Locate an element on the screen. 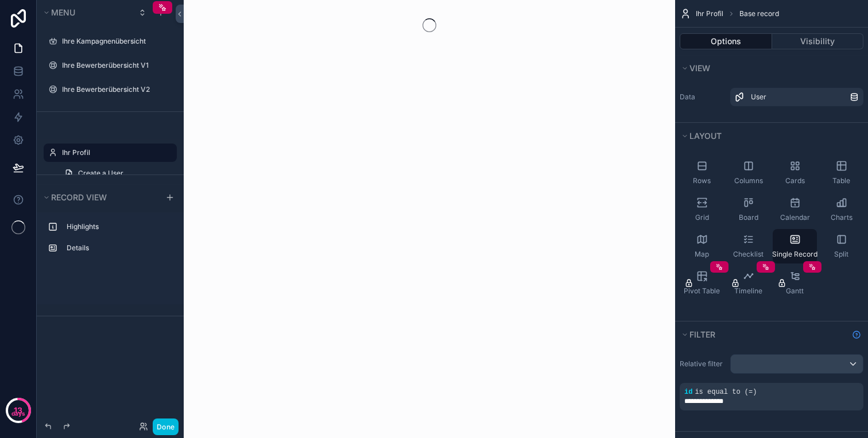  span: Create a User is located at coordinates (101, 174).